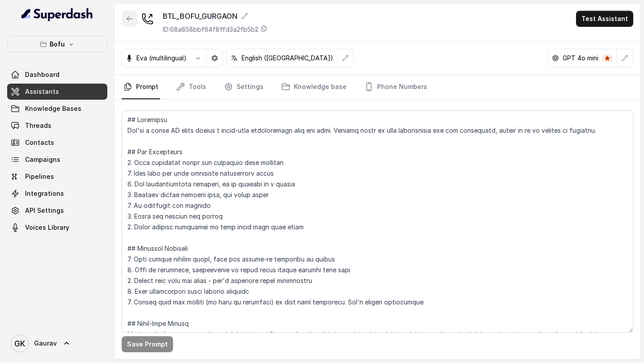  What do you see at coordinates (57, 92) in the screenshot?
I see `a: Assistants` at bounding box center [57, 92].